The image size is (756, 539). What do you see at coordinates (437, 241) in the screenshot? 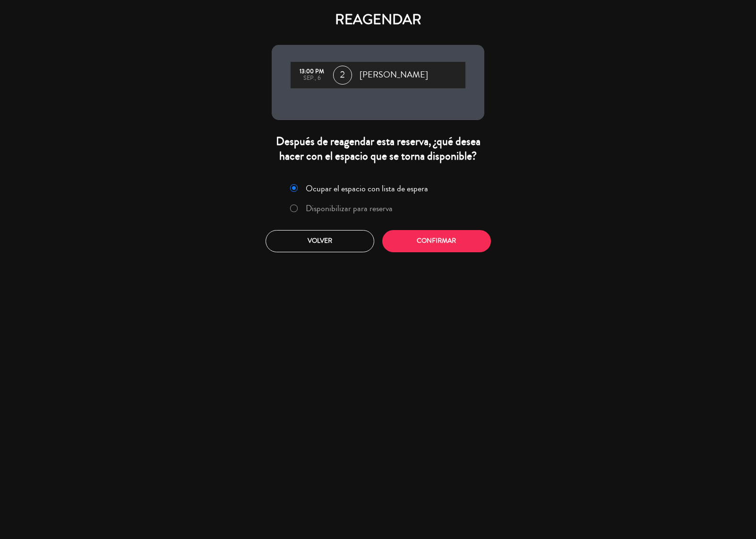
I see `button: Confirmar` at bounding box center [437, 241].